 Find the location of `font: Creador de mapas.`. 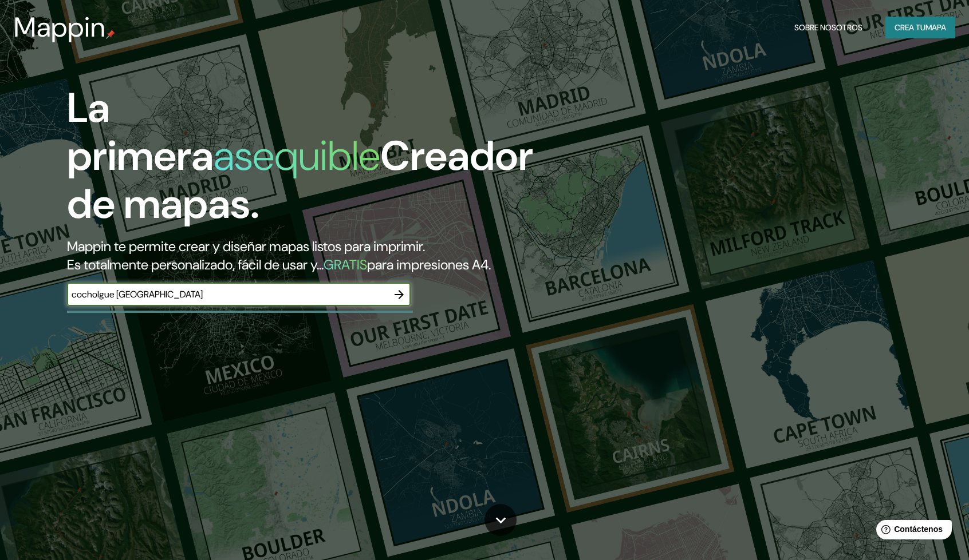

font: Creador de mapas. is located at coordinates (300, 180).